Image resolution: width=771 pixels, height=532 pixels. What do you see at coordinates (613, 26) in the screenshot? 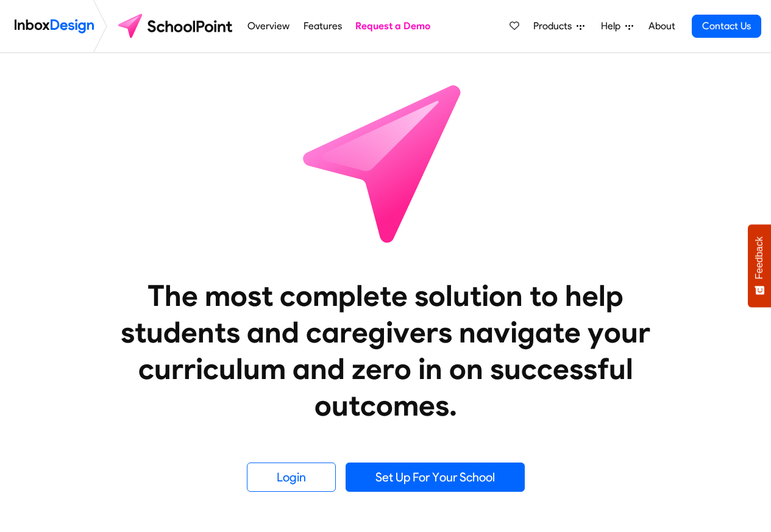
I see `span: Help` at bounding box center [613, 26].